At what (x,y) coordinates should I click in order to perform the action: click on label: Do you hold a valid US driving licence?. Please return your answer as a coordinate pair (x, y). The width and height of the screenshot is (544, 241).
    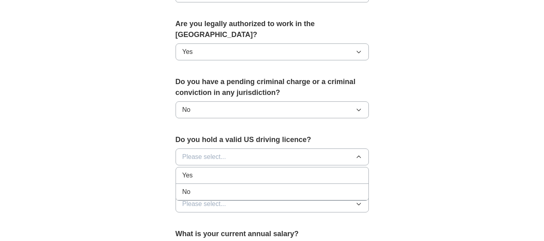
    Looking at the image, I should click on (272, 140).